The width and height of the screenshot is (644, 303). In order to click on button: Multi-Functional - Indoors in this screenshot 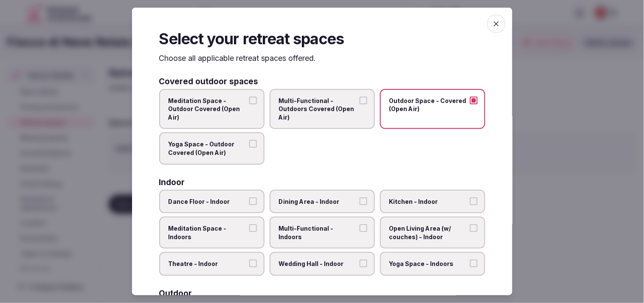, I will do `click(363, 228)`.